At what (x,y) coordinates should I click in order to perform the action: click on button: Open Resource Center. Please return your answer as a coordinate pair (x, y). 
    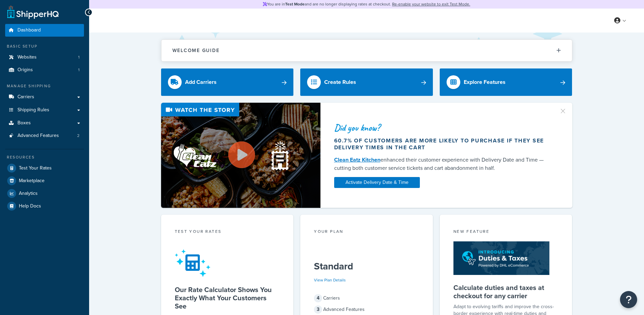
    Looking at the image, I should click on (628, 299).